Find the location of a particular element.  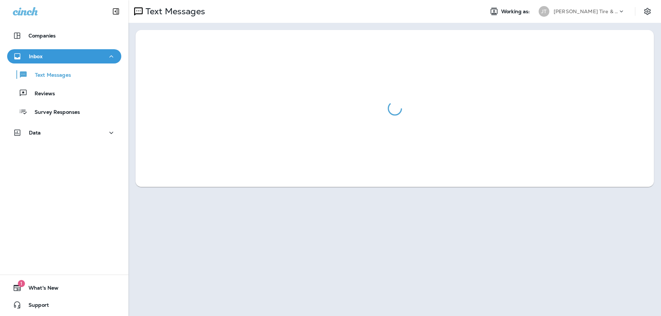

button: Survey Responses is located at coordinates (64, 112).